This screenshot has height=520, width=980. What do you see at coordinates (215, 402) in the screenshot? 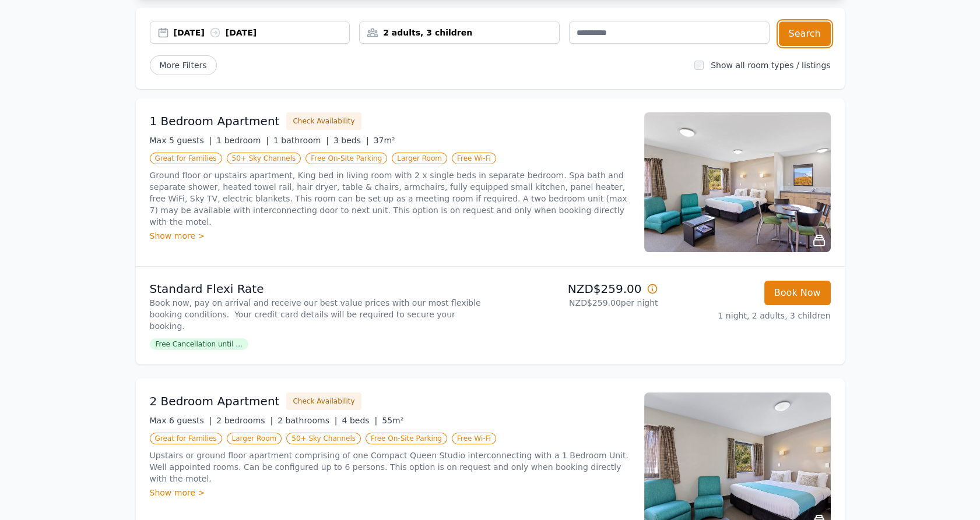
I see `h3: 2 Bedroom Apartment` at bounding box center [215, 402].